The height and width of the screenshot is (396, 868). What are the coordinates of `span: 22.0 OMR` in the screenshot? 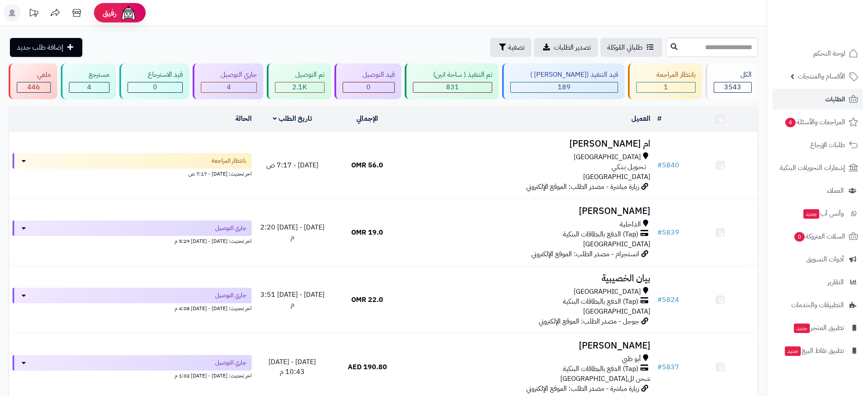 It's located at (367, 300).